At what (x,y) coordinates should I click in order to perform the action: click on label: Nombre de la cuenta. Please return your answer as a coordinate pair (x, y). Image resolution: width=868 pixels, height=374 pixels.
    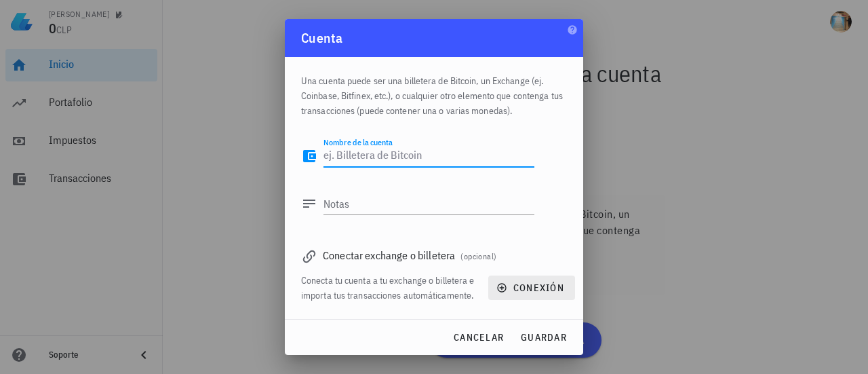
    Looking at the image, I should click on (358, 141).